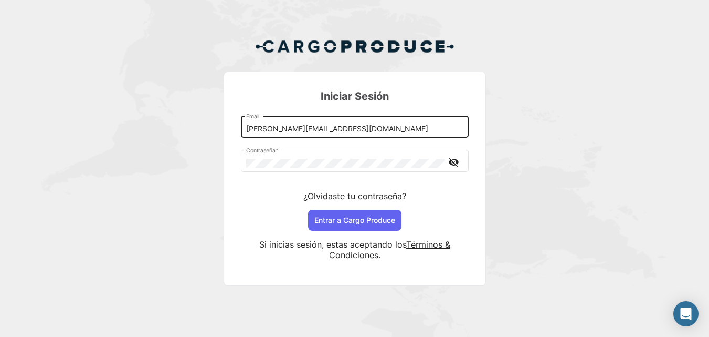 The height and width of the screenshot is (337, 709). What do you see at coordinates (355, 220) in the screenshot?
I see `button: Entrar a Cargo Produce` at bounding box center [355, 220].